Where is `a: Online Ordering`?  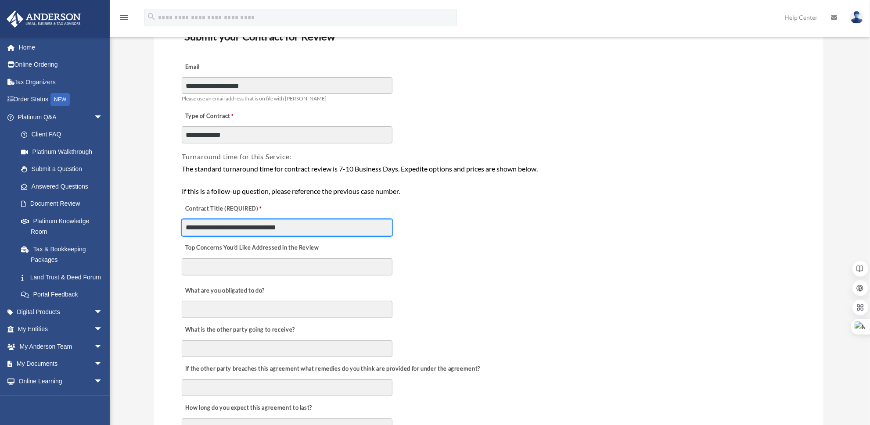 a: Online Ordering is located at coordinates (61, 65).